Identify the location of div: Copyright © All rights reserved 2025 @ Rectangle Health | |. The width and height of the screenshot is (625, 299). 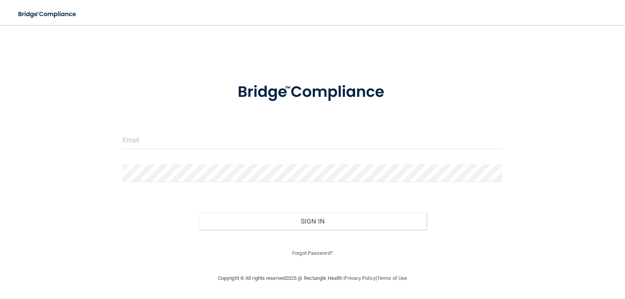
(312, 278).